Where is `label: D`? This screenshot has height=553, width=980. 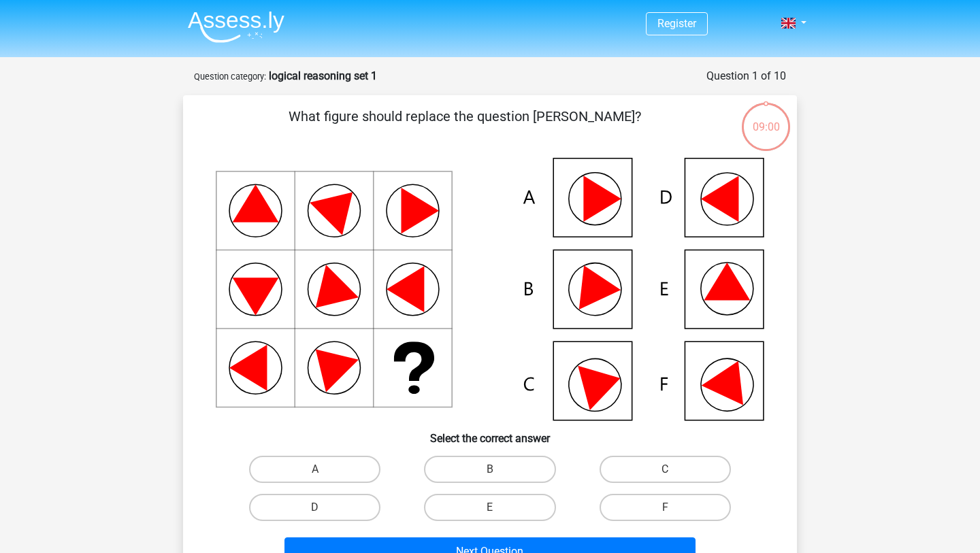
label: D is located at coordinates (314, 507).